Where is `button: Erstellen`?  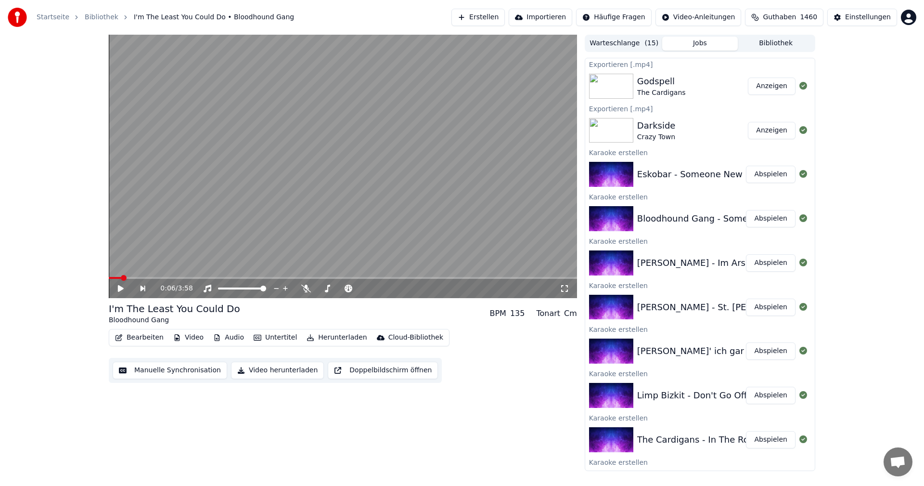 button: Erstellen is located at coordinates (478, 17).